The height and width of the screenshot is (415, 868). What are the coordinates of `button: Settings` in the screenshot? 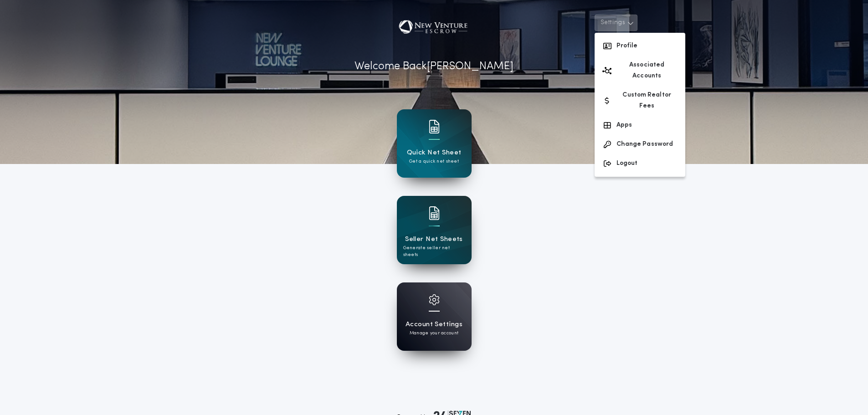 It's located at (616, 22).